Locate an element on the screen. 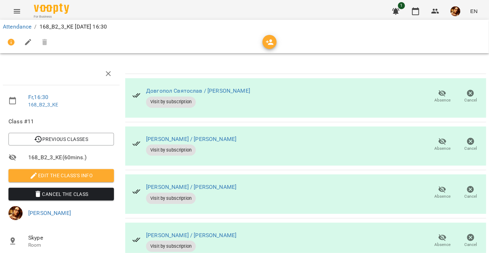 The width and height of the screenshot is (489, 253). button: Previous Classes is located at coordinates (61, 139).